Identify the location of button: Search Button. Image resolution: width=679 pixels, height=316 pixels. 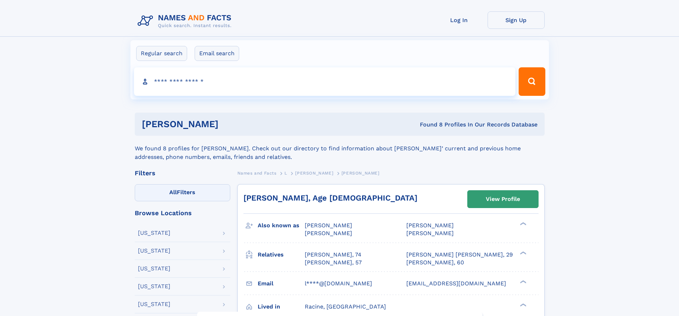
(532, 82).